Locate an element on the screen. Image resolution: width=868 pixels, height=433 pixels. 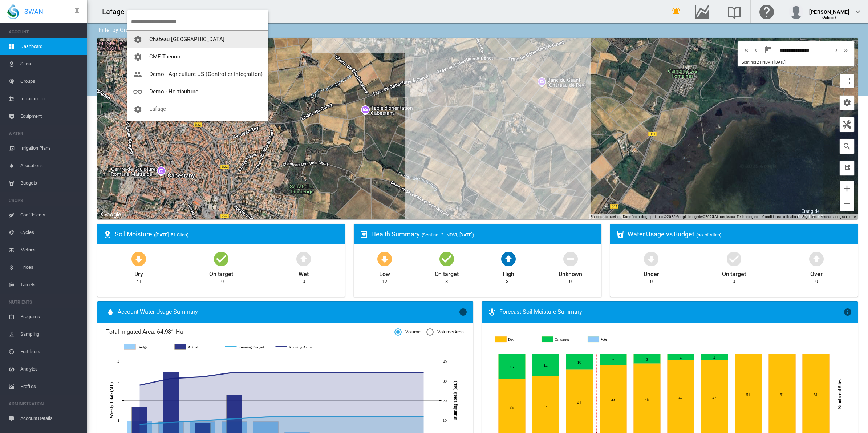
md-icon: icon-glasses is located at coordinates (137, 92).